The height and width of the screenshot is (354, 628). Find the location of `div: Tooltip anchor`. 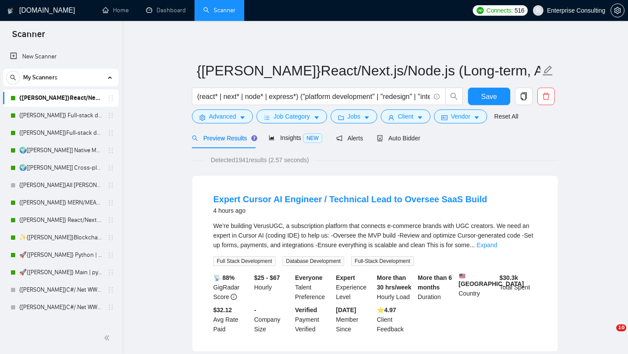

div: Tooltip anchor is located at coordinates (254, 138).